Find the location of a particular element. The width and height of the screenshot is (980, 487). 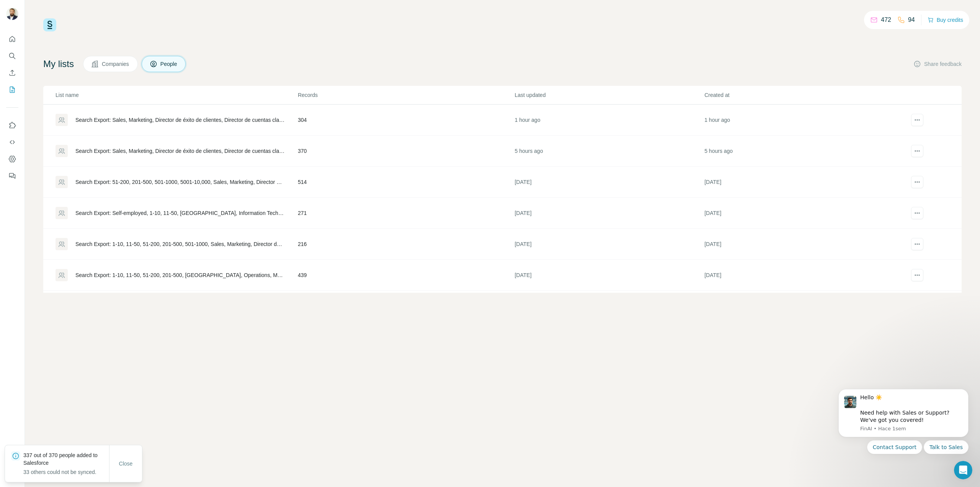

td: 271 is located at coordinates (406, 213).